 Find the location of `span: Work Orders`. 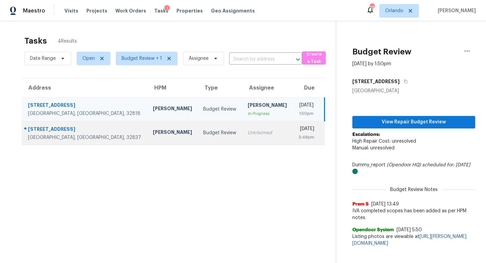

span: Work Orders is located at coordinates (131, 11).